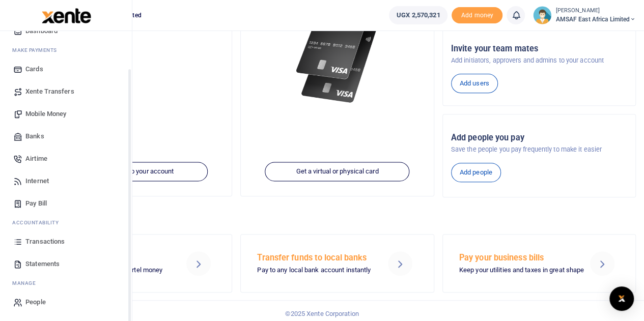  What do you see at coordinates (46, 114) in the screenshot?
I see `span: Mobile Money` at bounding box center [46, 114].